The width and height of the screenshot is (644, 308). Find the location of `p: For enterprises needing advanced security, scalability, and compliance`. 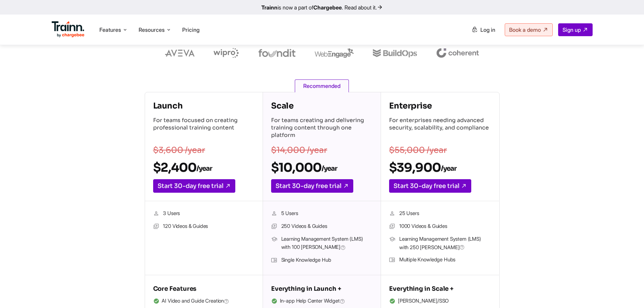

p: For enterprises needing advanced security, scalability, and compliance is located at coordinates (440, 129).